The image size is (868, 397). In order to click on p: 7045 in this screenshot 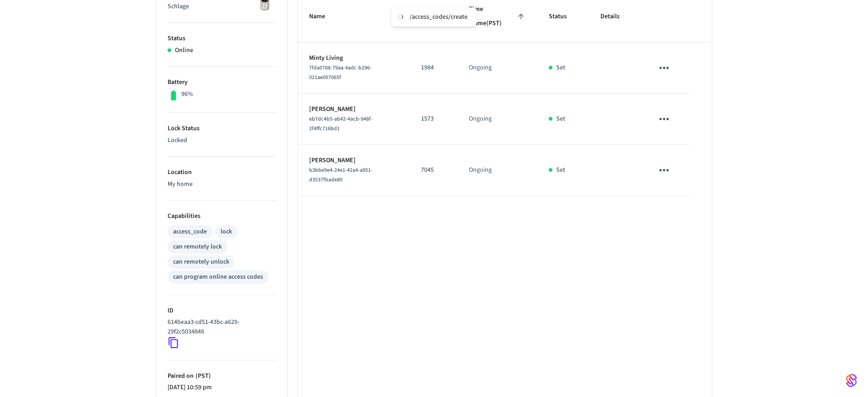, I will do `click(434, 170)`.